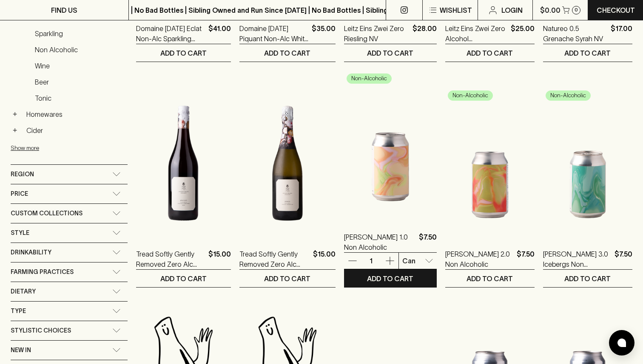 The width and height of the screenshot is (643, 364). Describe the element at coordinates (456, 10) in the screenshot. I see `p: Wishlist` at that location.